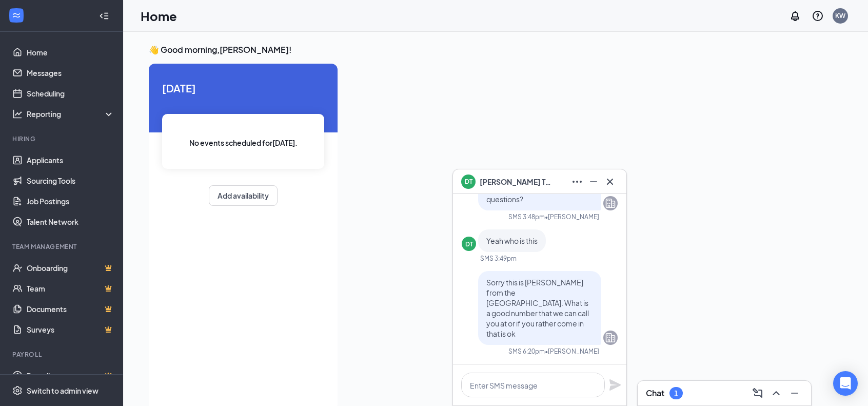 This screenshot has width=868, height=406. Describe the element at coordinates (104, 16) in the screenshot. I see `svg: Collapse` at that location.